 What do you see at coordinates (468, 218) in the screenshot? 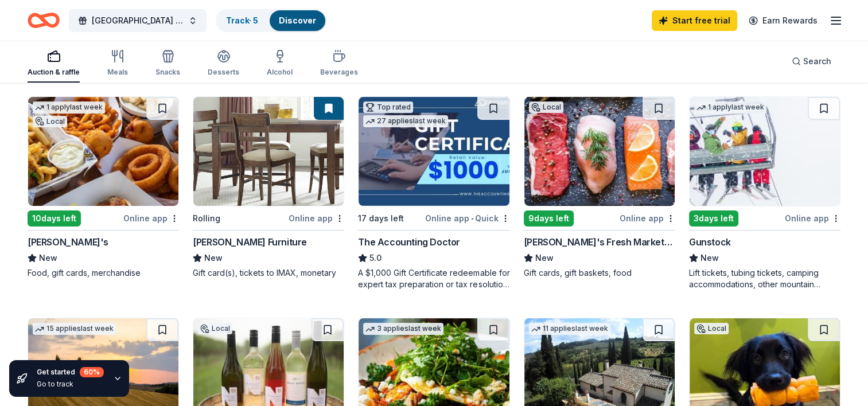
I see `div: Online app Quick` at bounding box center [468, 218].